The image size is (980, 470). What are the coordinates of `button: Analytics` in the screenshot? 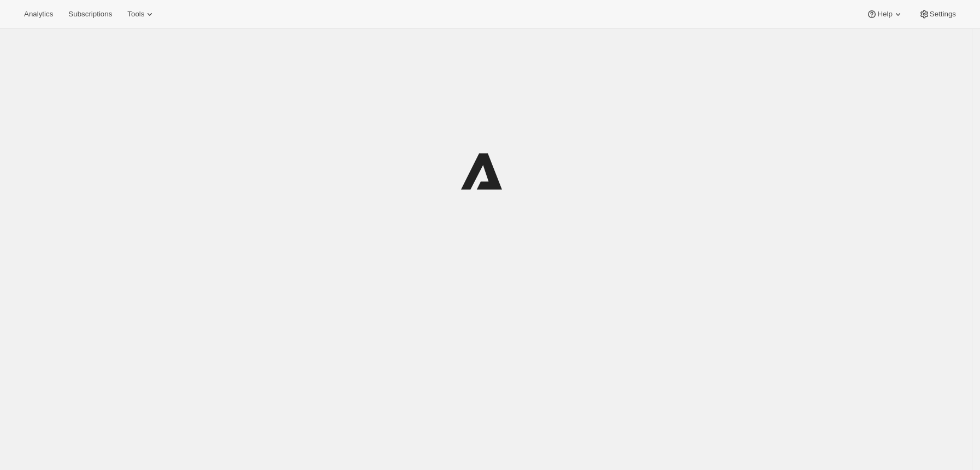 It's located at (38, 14).